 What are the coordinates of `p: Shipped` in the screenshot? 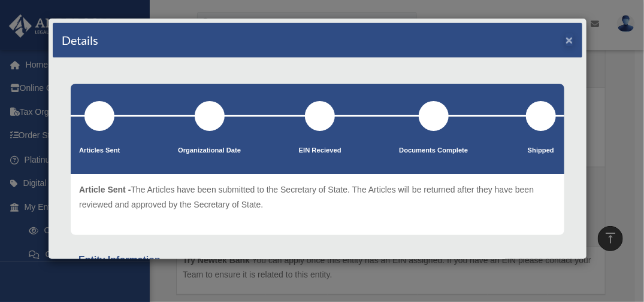 It's located at (541, 151).